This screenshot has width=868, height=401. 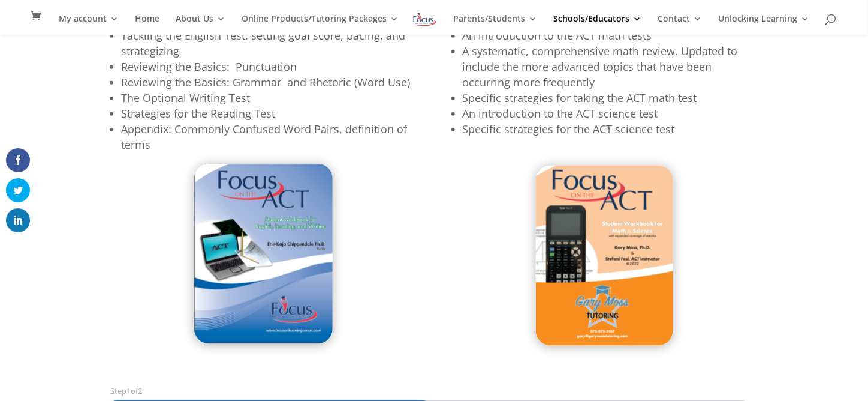 What do you see at coordinates (600, 67) in the screenshot?
I see `span: A systematic, comprehensive math review. Updated to include the more advanced topics that have be...` at bounding box center [600, 67].